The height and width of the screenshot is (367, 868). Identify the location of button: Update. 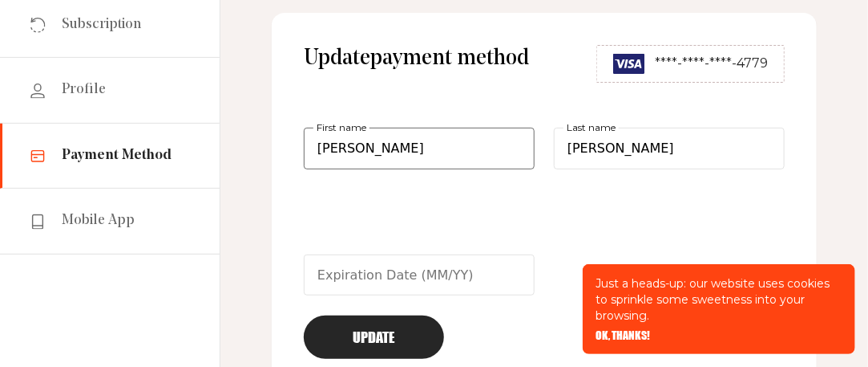
(373, 337).